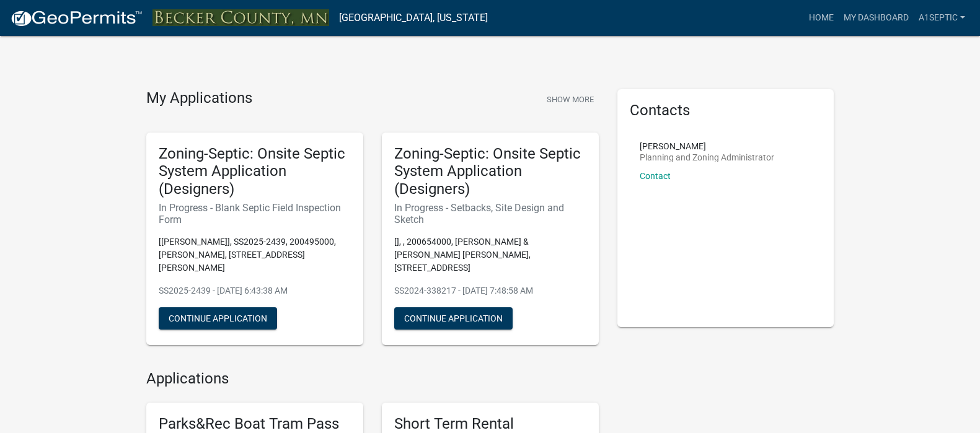 Image resolution: width=980 pixels, height=433 pixels. What do you see at coordinates (254, 214) in the screenshot?
I see `h6: In Progress - Blank Septic Field Inspection Form` at bounding box center [254, 214].